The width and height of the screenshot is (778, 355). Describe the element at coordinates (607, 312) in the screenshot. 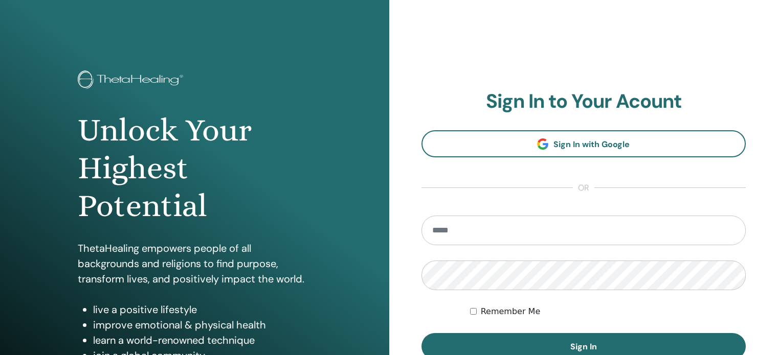

I see `div: Keep me authenticated indefinitely or until I manually logout` at that location.